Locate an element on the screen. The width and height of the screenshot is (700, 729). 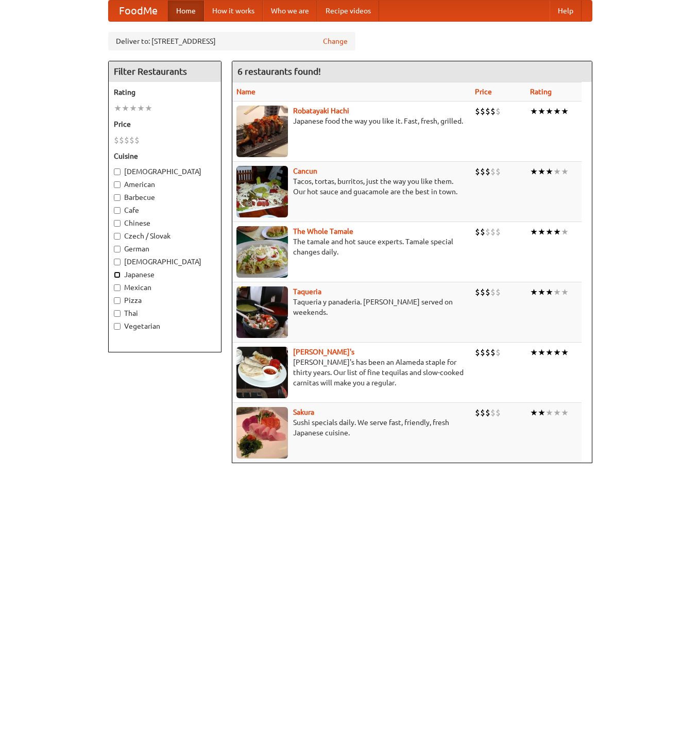
img: cancun.jpg is located at coordinates (263, 192).